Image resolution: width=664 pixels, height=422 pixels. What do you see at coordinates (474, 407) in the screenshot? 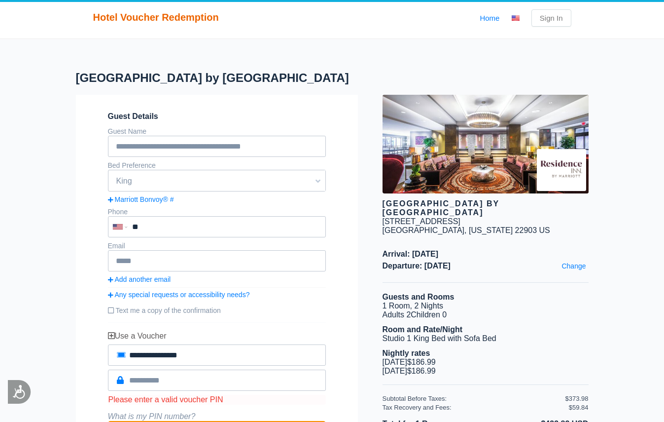
I see `div: Tax Recovery and Fees:` at bounding box center [474, 407].